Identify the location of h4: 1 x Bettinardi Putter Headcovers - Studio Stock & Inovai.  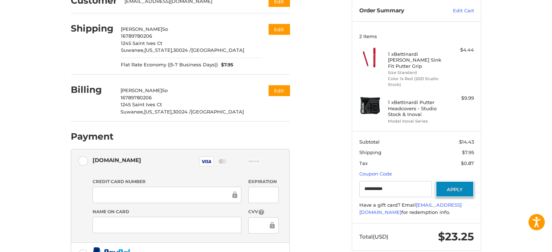
(416, 108).